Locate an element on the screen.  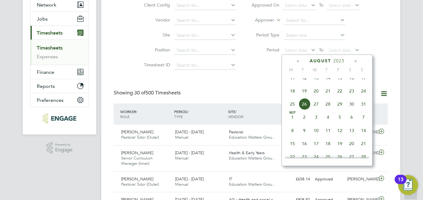
span: Health & Early Years is located at coordinates (247, 153).